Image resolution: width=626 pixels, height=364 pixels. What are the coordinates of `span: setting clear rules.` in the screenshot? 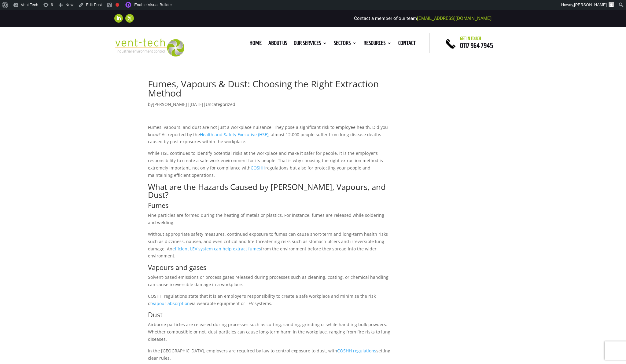 It's located at (269, 354).